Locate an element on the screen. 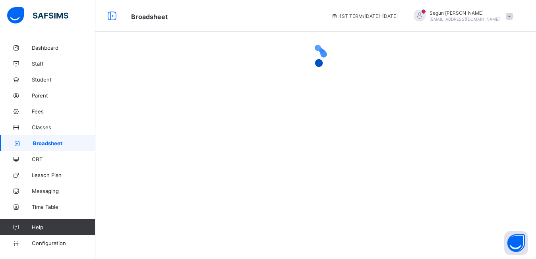 Image resolution: width=536 pixels, height=259 pixels. span: Staff is located at coordinates (64, 64).